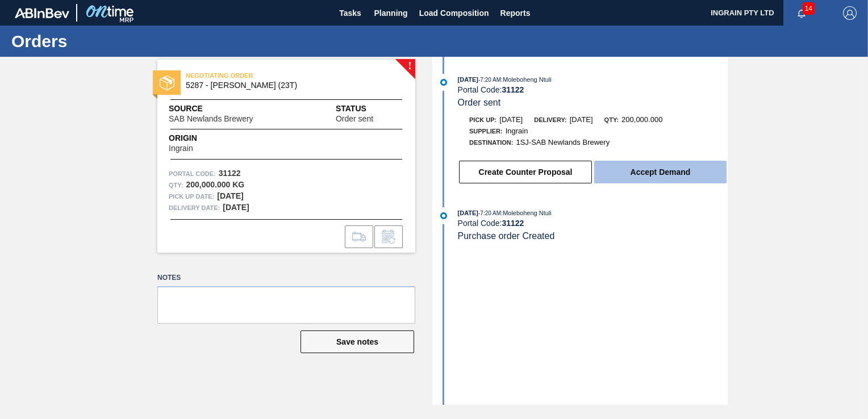  What do you see at coordinates (611, 119) in the screenshot?
I see `span: Qty:` at bounding box center [611, 119].